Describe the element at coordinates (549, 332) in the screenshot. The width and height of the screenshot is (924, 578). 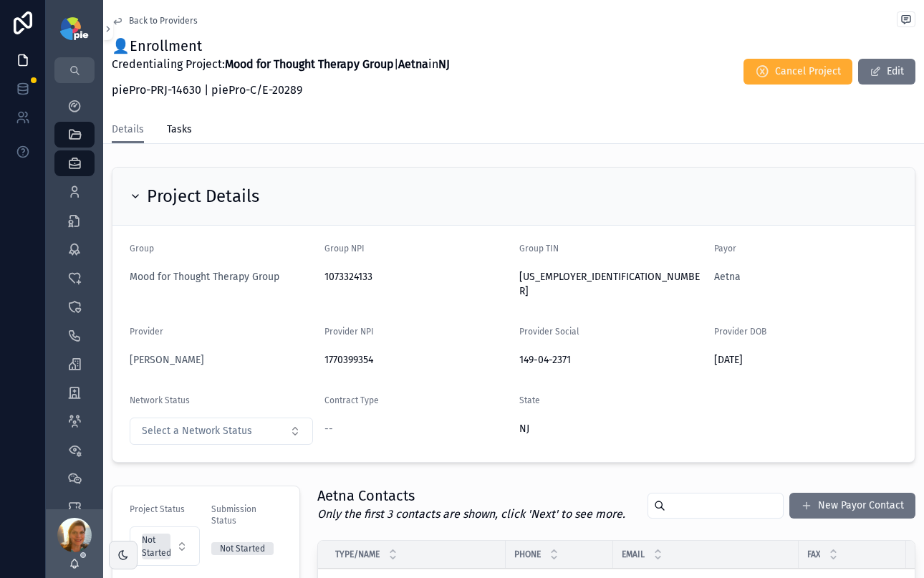
I see `span: Provider Social` at that location.